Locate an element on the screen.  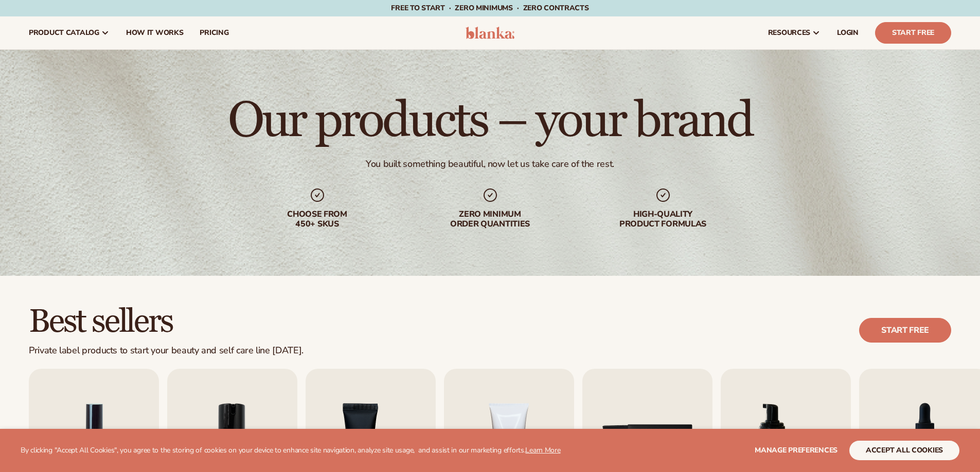
span: pricing is located at coordinates (214, 33).